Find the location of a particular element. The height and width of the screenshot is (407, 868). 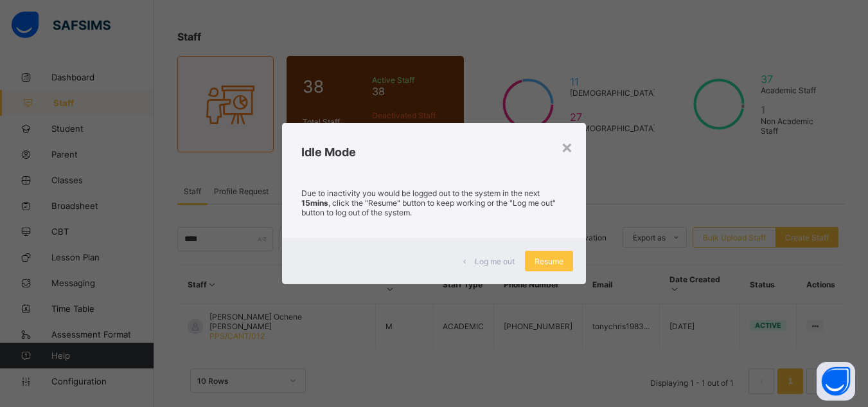

span: Log me out is located at coordinates (495, 261).